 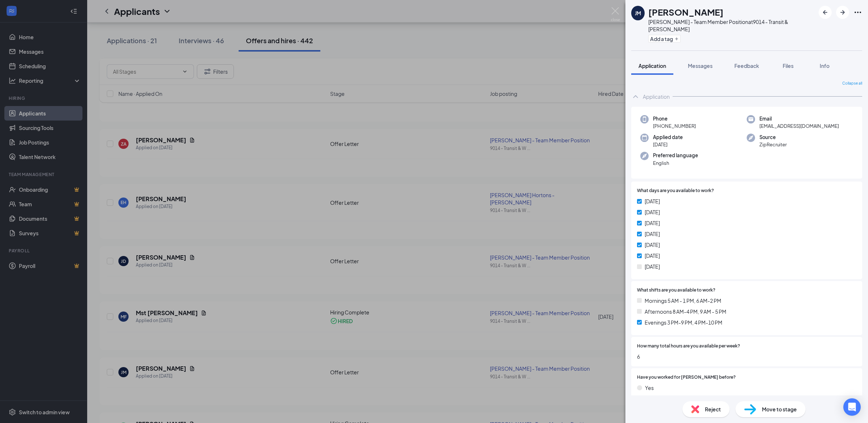 I want to click on span: Preferred language, so click(x=676, y=155).